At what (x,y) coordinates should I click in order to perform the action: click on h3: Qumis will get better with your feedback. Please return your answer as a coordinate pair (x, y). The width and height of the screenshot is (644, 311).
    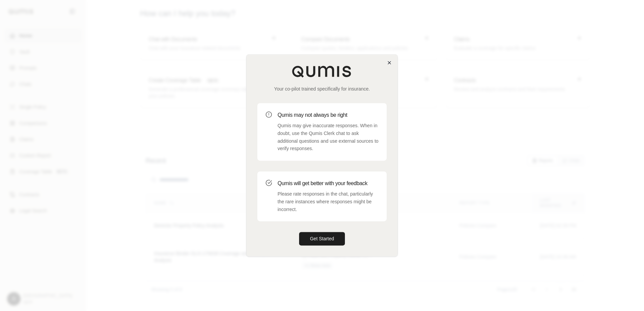
    Looking at the image, I should click on (328, 183).